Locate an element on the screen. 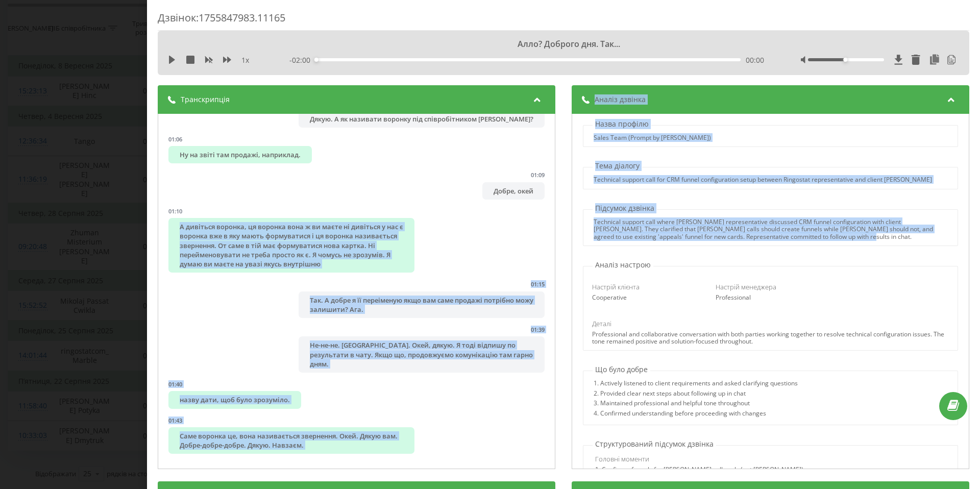  div: А дивіться воронка, ця воронка вона ж ви маєте ні дивіться у нас є воронка вже в яку мають формув... is located at coordinates (291, 245).